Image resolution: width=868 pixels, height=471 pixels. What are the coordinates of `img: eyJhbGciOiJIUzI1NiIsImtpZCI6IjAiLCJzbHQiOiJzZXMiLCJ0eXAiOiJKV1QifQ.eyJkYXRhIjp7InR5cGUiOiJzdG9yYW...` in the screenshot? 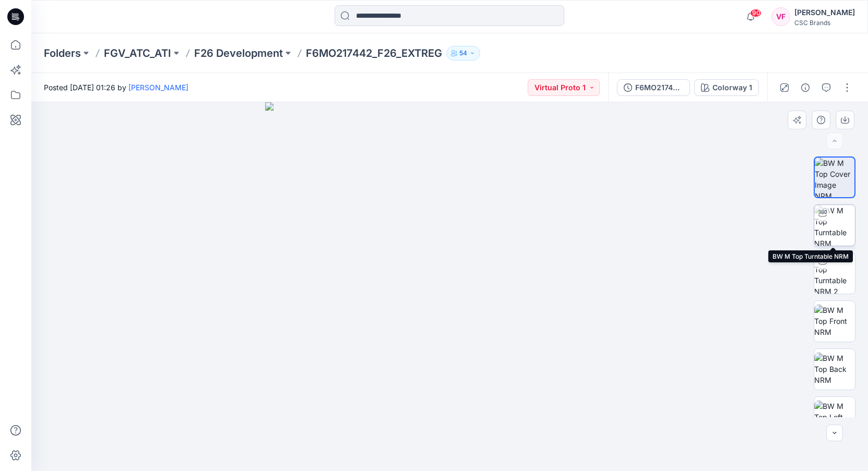 It's located at (449, 287).